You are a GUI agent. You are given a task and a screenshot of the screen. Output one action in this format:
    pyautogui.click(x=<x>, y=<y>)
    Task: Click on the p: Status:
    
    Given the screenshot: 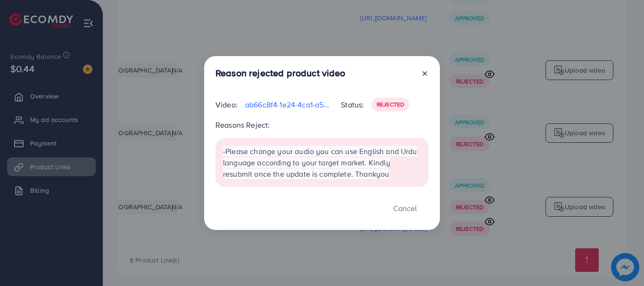 What is the action you would take?
    pyautogui.click(x=352, y=105)
    